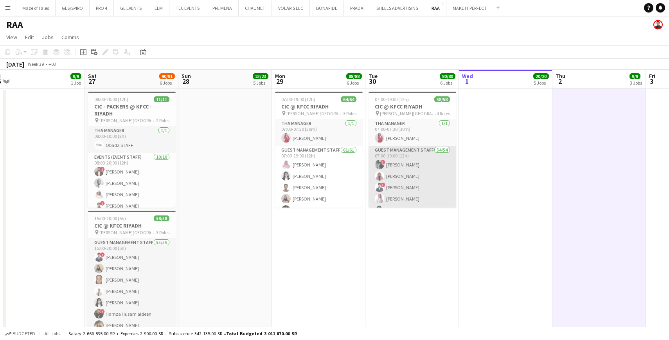 The height and width of the screenshot is (340, 669). What do you see at coordinates (131, 8) in the screenshot?
I see `button: GL EVENTS` at bounding box center [131, 8].